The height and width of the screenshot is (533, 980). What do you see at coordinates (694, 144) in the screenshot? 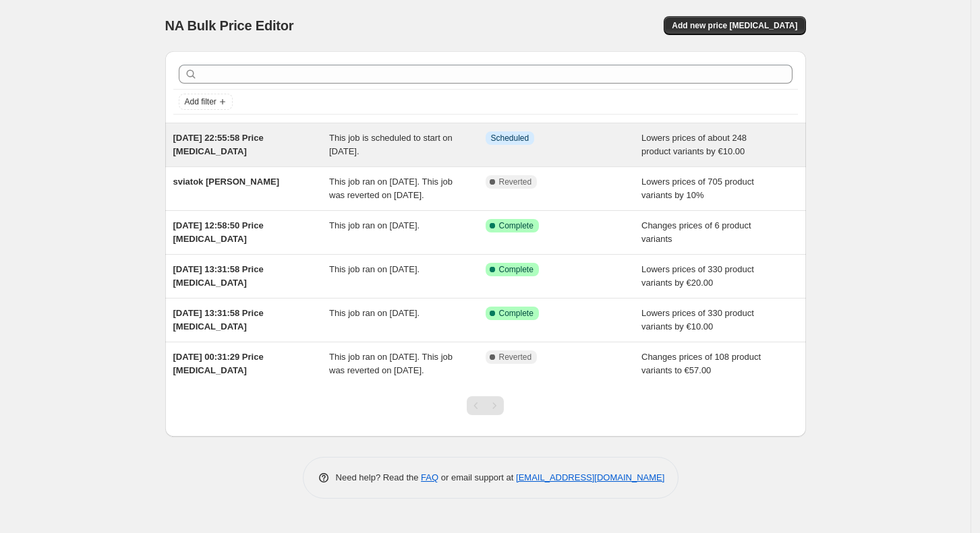
I see `span: Lowers prices of about 248 product variants by €10.00` at bounding box center [694, 144].